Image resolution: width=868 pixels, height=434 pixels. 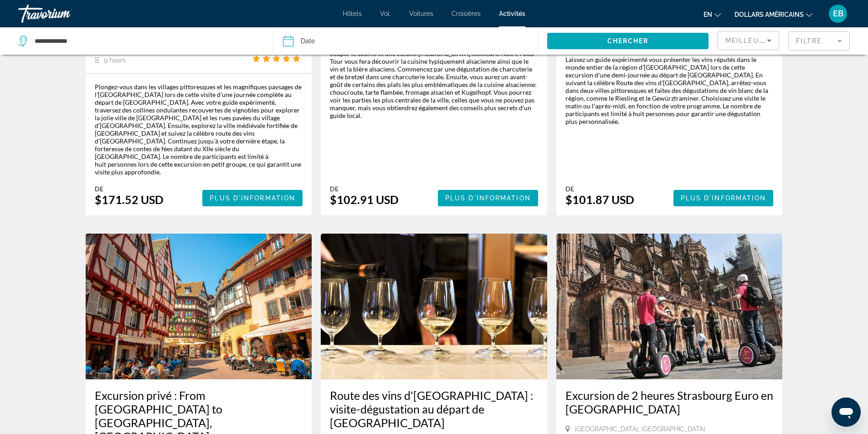 I want to click on a: Croisières, so click(x=466, y=14).